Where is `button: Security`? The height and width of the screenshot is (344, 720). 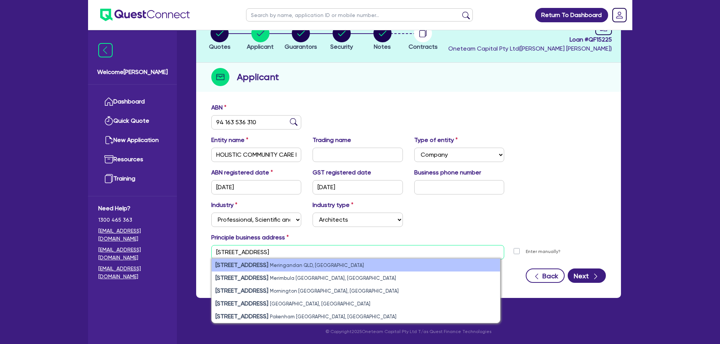
button: Security is located at coordinates (342, 38).